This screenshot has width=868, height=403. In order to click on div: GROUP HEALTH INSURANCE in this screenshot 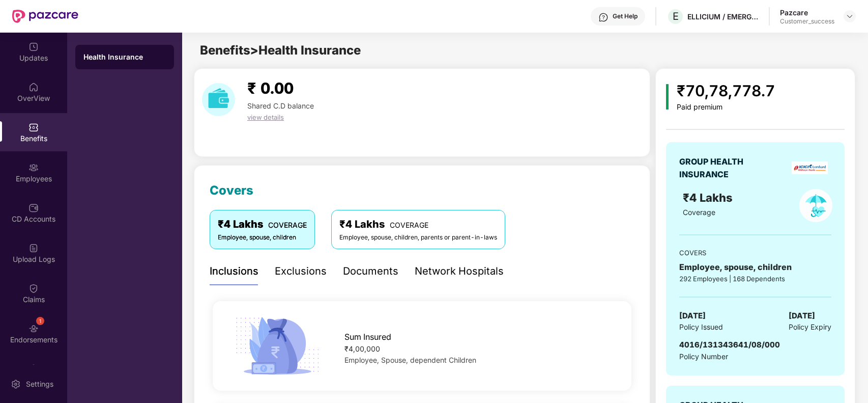, I will do `click(723, 168)`.